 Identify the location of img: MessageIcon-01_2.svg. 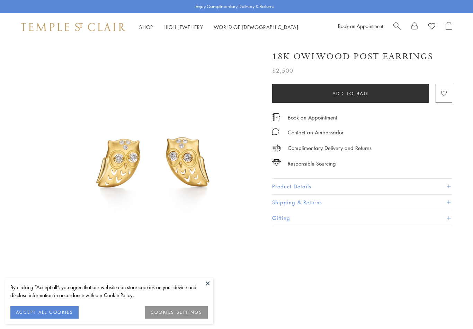
(276, 132).